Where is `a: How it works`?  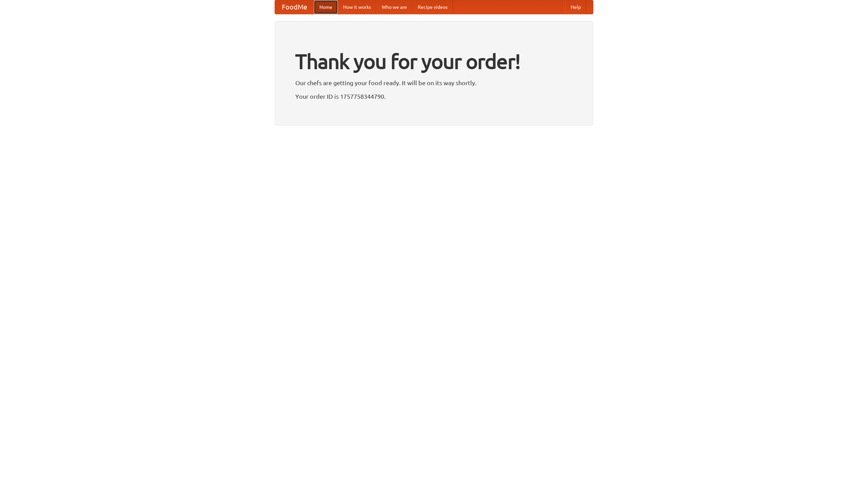 a: How it works is located at coordinates (357, 7).